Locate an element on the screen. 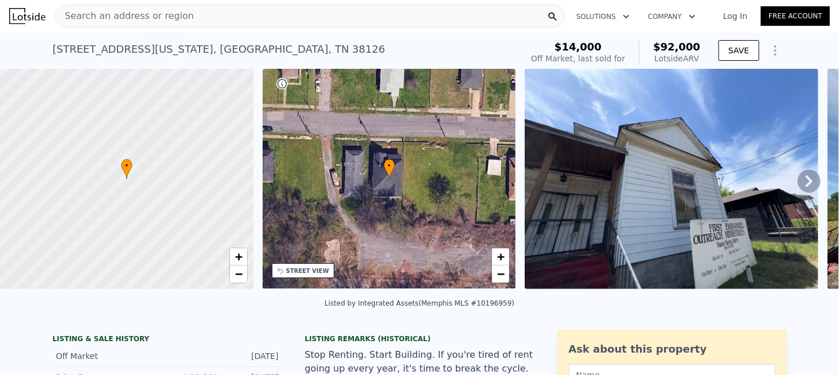 This screenshot has width=839, height=375. span: Search an address or region is located at coordinates (125, 16).